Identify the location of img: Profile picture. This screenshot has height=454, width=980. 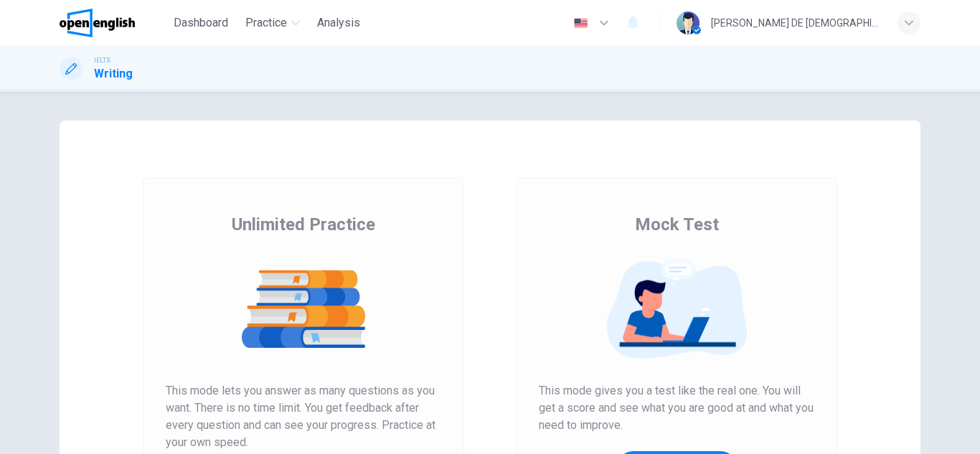
(688, 23).